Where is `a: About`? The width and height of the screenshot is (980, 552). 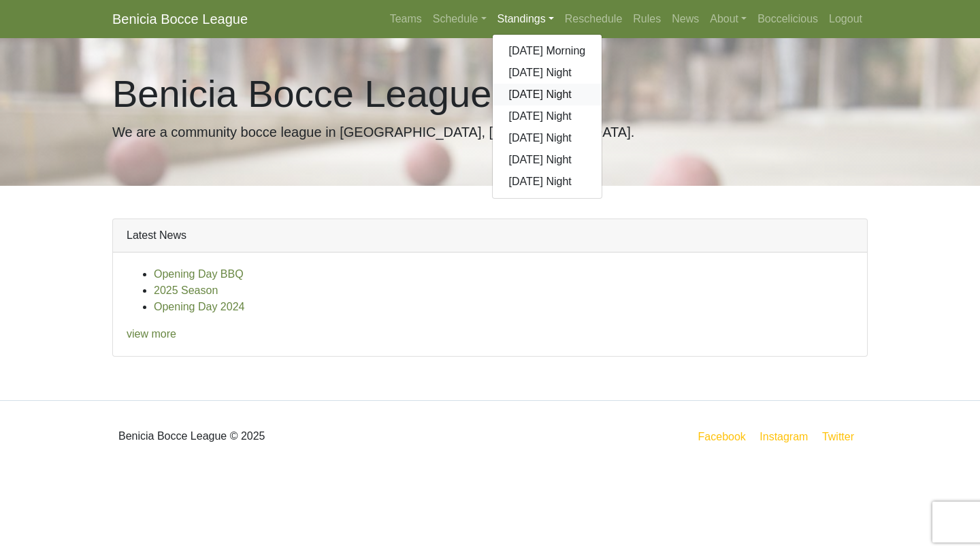
a: About is located at coordinates (728, 19).